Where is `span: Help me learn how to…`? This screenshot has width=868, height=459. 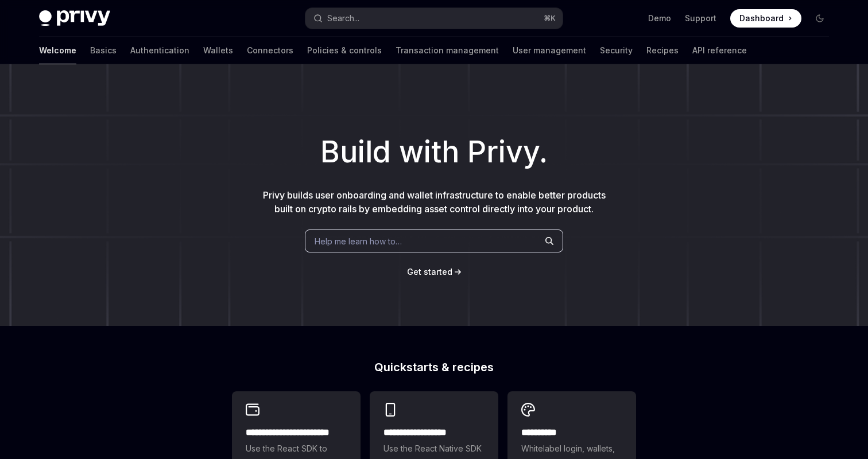
span: Help me learn how to… is located at coordinates (358, 241).